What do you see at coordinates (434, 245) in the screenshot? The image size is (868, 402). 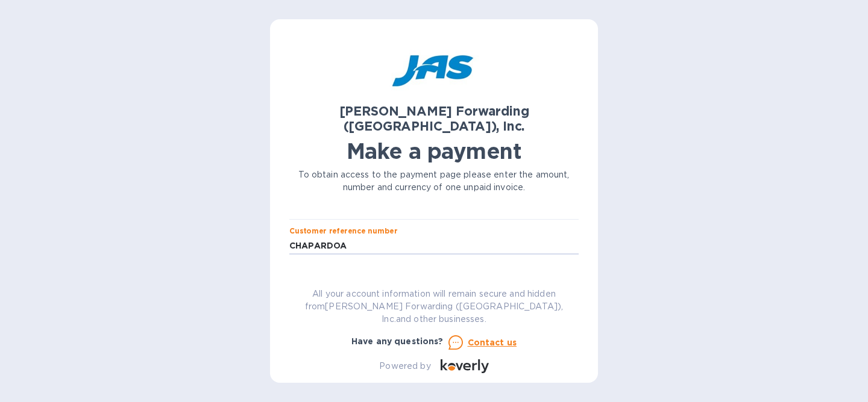 I see `input: Enter customer reference number` at bounding box center [434, 245].